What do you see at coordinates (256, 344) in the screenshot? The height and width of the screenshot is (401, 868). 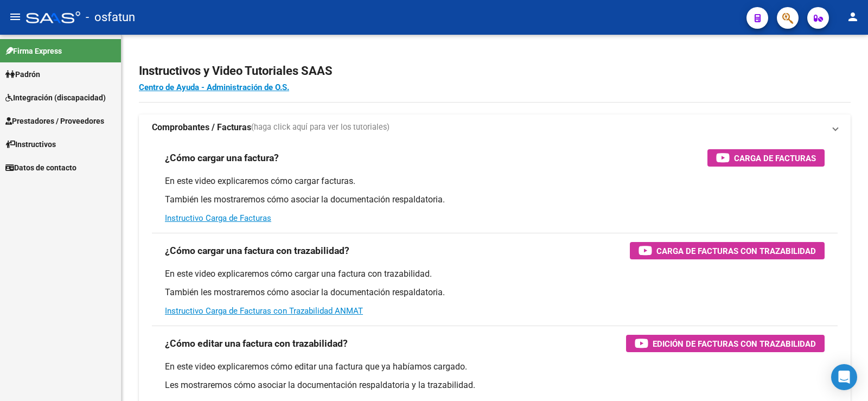 I see `h3: ¿Cómo editar una factura con trazabilidad?` at bounding box center [256, 344].